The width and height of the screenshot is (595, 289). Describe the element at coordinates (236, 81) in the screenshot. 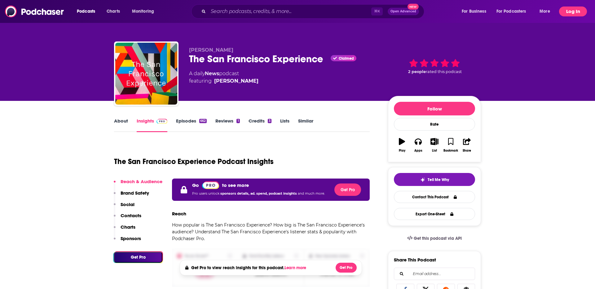

I see `a: Jim Herlihy` at that location.